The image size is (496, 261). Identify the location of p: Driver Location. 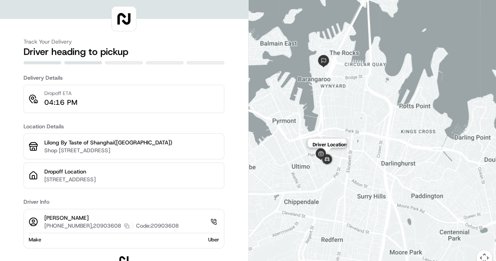
(329, 144).